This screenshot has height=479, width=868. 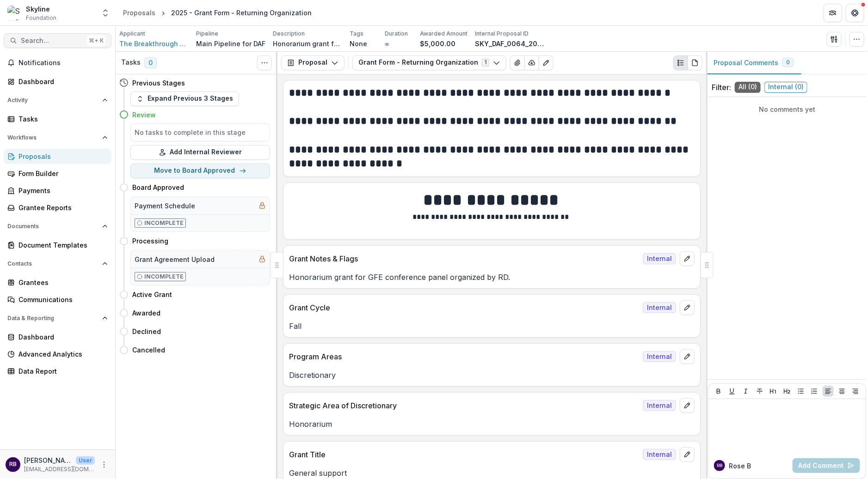 What do you see at coordinates (57, 318) in the screenshot?
I see `button: Open Data & Reporting` at bounding box center [57, 318].